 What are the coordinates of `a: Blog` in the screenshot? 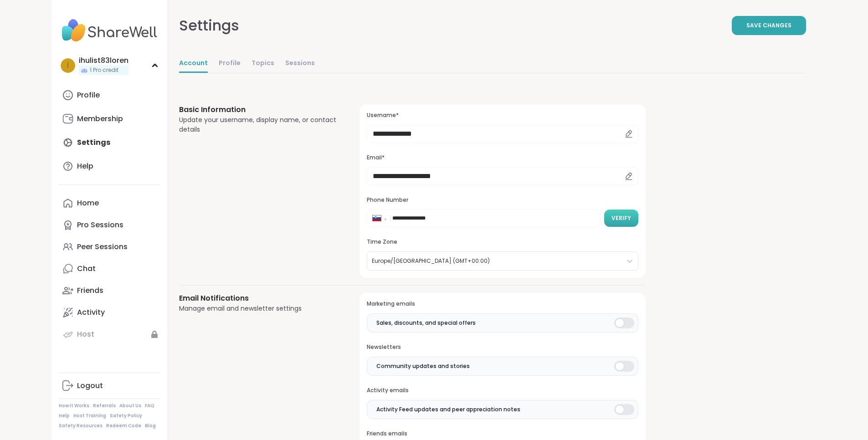 It's located at (150, 426).